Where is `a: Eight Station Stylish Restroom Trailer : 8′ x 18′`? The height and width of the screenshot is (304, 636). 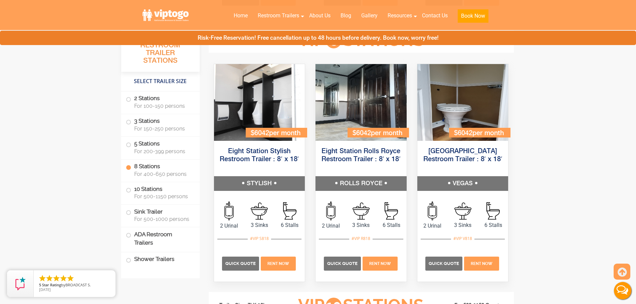 a: Eight Station Stylish Restroom Trailer : 8′ x 18′ is located at coordinates (259, 155).